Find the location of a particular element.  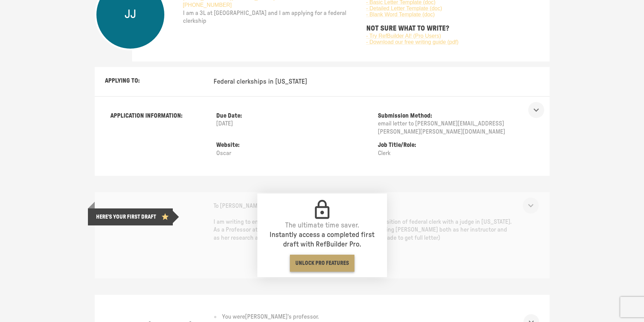

p: NOT SURE WHAT TO WRITE? is located at coordinates (458, 28).